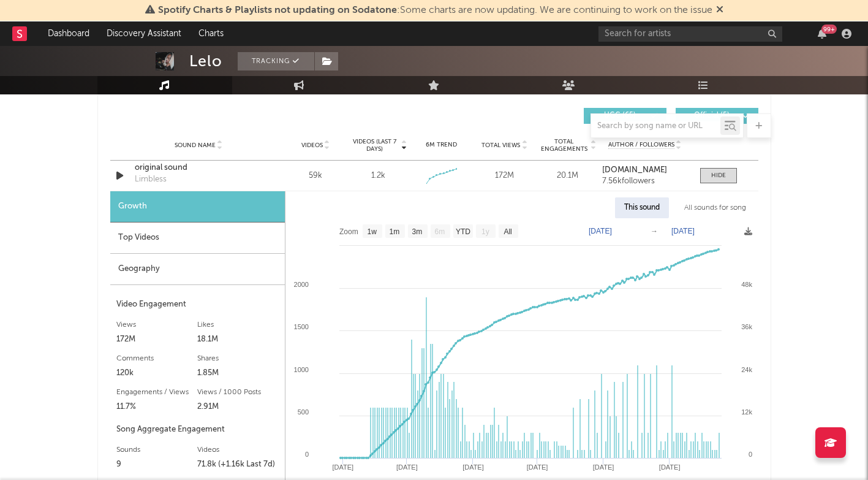 The width and height of the screenshot is (868, 480). What do you see at coordinates (712, 116) in the screenshot?
I see `span: Official ( 5 )` at bounding box center [712, 116].